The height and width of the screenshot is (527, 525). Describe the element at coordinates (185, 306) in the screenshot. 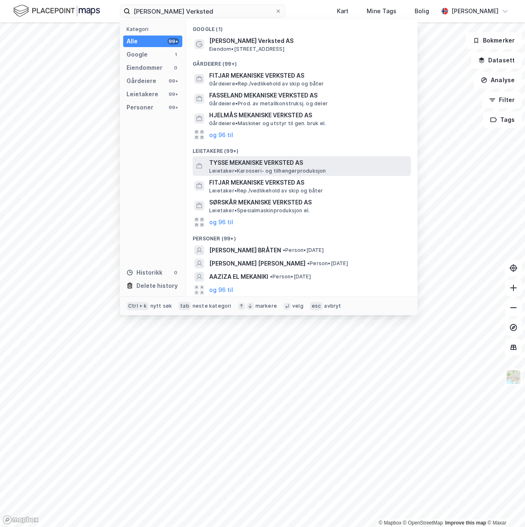

I see `div: tab` at that location.